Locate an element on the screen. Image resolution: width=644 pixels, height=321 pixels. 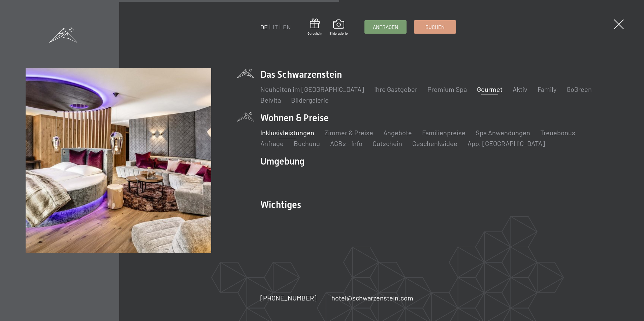
a: Gourmet is located at coordinates (490, 89).